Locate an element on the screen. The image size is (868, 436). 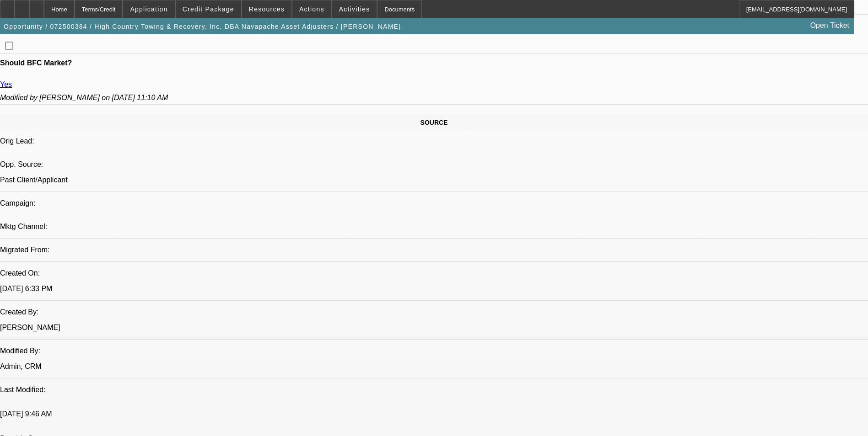
span: SOURCE is located at coordinates (434, 123).